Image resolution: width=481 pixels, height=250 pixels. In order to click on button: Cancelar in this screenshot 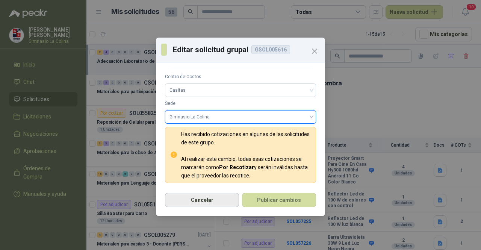, I will do `click(202, 200)`.